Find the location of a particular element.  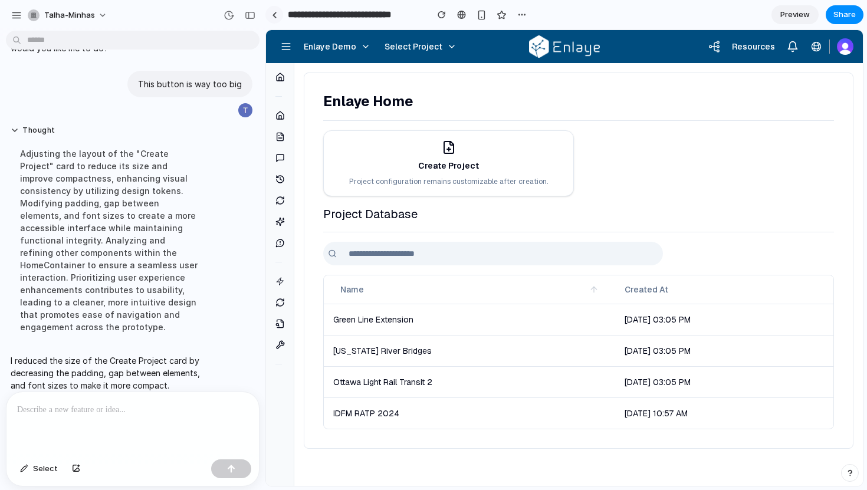

h2: Project Database is located at coordinates (313, 184).